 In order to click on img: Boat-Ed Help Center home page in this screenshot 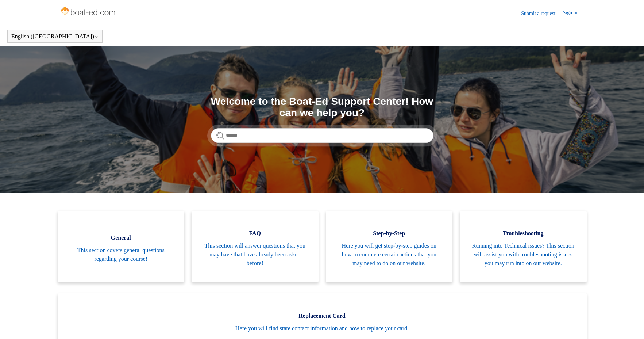, I will do `click(88, 11)`.